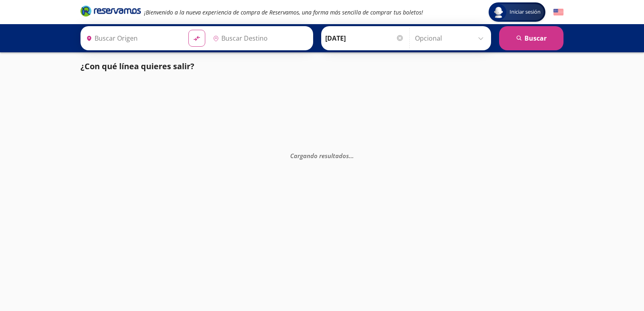 This screenshot has width=644, height=311. I want to click on input: Opcional, so click(451, 38).